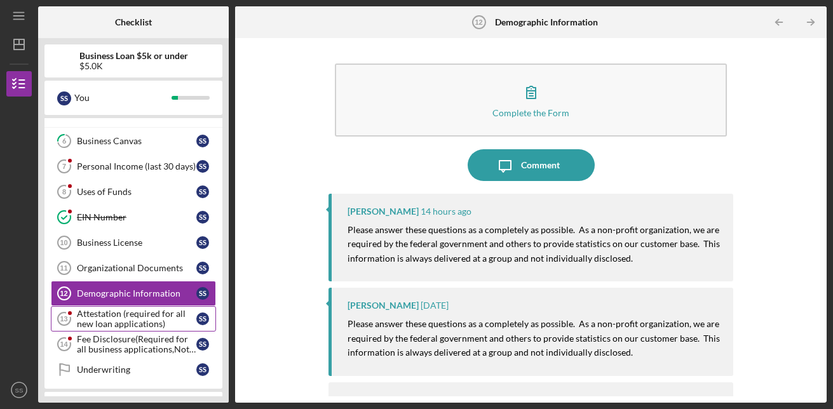  I want to click on a: 13Attestation (required for all new loan applications)SS, so click(133, 319).